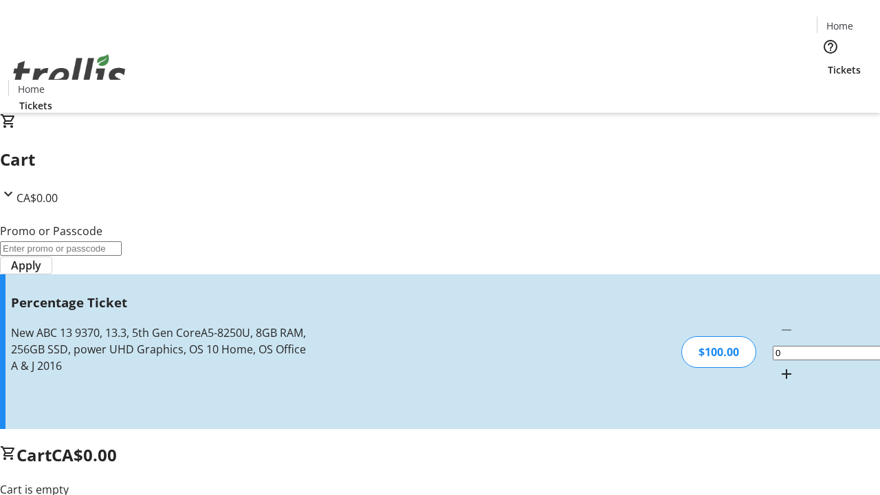  Describe the element at coordinates (161, 303) in the screenshot. I see `h3: Percentage Ticket` at that location.